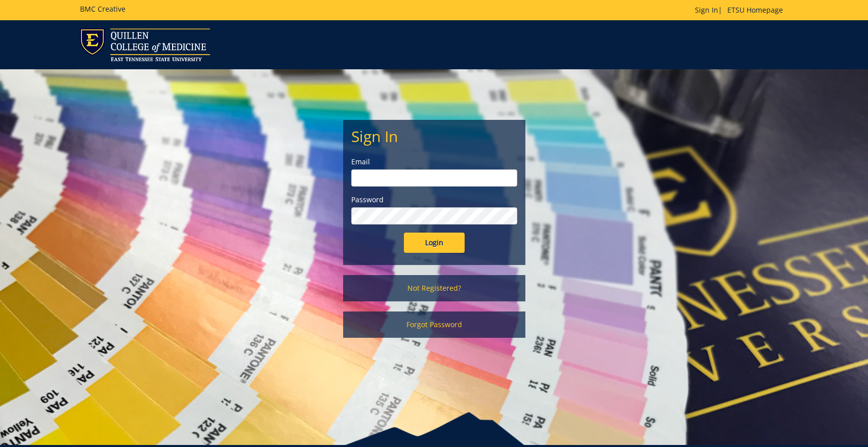 The width and height of the screenshot is (868, 447). Describe the element at coordinates (103, 9) in the screenshot. I see `h5: BMC Creative` at that location.